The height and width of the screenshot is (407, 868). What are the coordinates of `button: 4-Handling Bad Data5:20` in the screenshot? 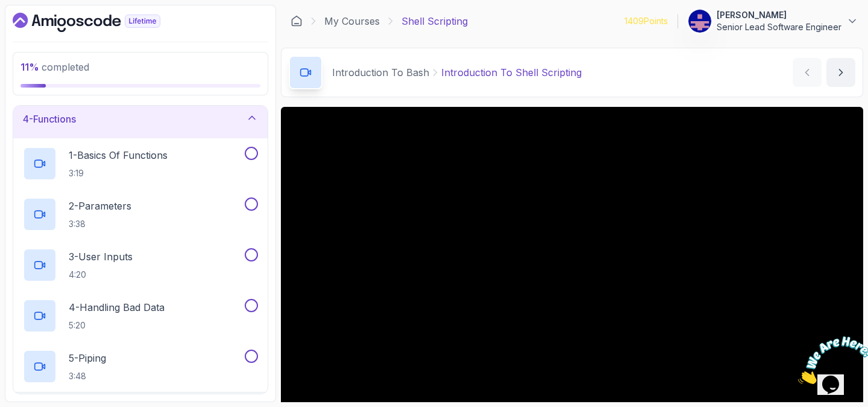 It's located at (140, 315).